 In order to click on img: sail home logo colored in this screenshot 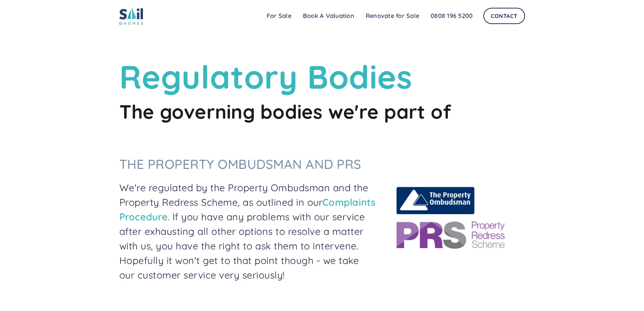, I will do `click(131, 15)`.